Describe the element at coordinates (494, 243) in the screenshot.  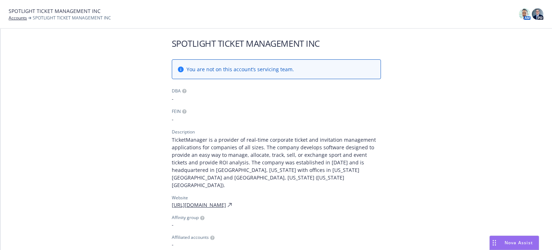
I see `div: Drag to move` at that location.